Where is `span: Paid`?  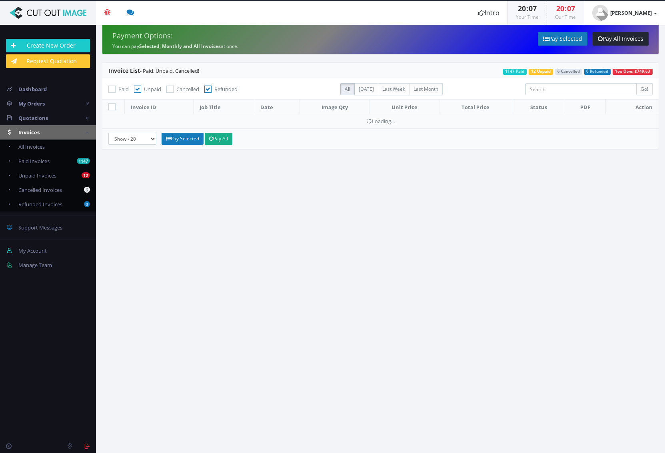
span: Paid is located at coordinates (124, 89).